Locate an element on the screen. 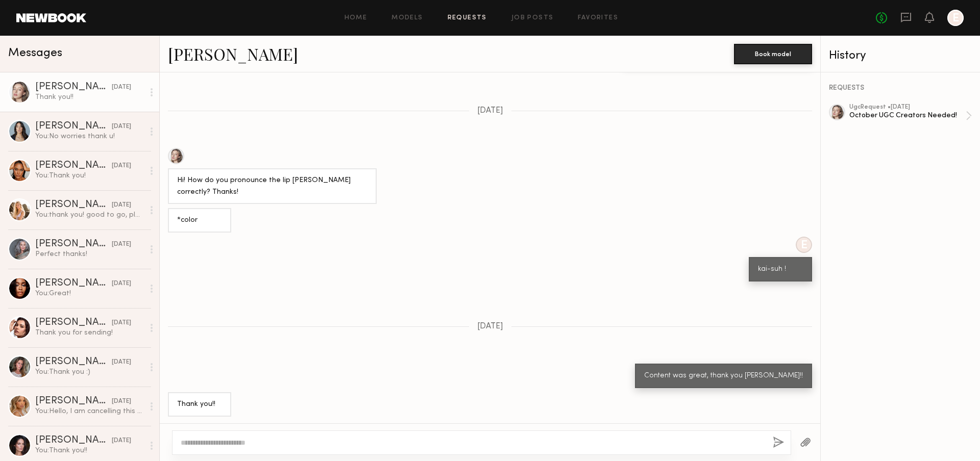 This screenshot has width=980, height=461. a: Requests is located at coordinates (467, 18).